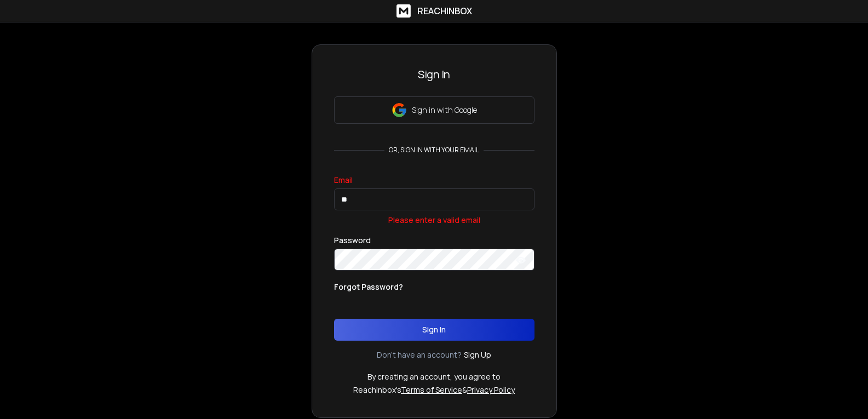  I want to click on p: Sign in with Google, so click(444, 110).